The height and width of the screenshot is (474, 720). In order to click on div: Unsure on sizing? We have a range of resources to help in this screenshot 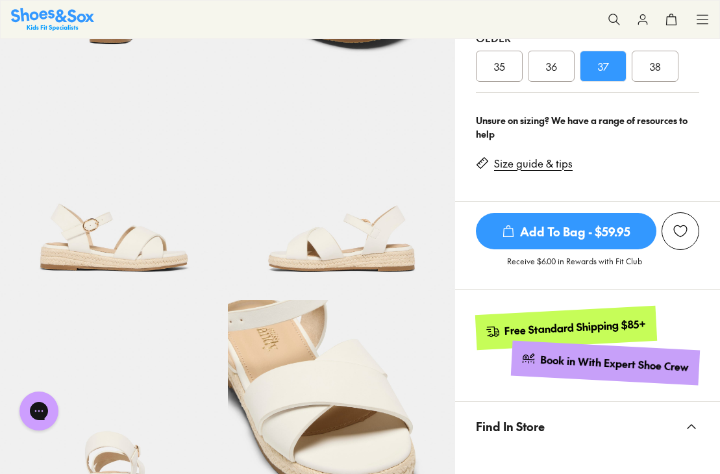, I will do `click(587, 127)`.